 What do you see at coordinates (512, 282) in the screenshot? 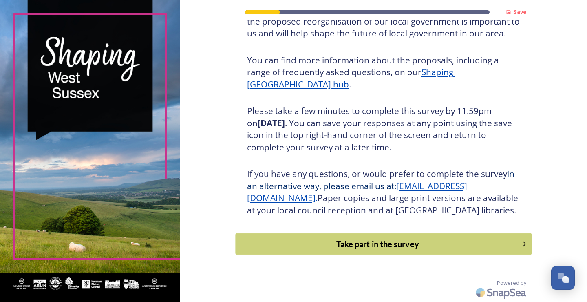
I see `span: Powered by` at bounding box center [512, 282].